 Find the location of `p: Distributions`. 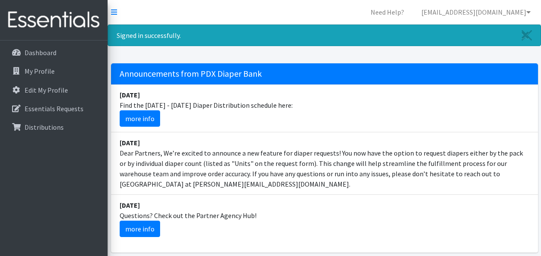

p: Distributions is located at coordinates (44, 127).